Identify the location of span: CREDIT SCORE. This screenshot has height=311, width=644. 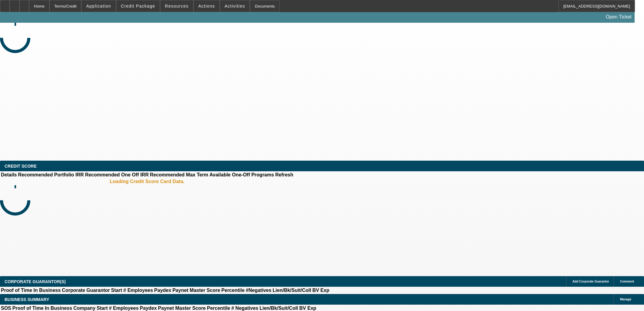
(21, 166).